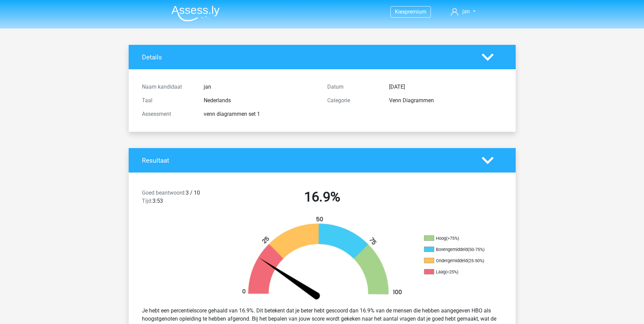  What do you see at coordinates (463, 11) in the screenshot?
I see `a: jan` at bounding box center [463, 11].